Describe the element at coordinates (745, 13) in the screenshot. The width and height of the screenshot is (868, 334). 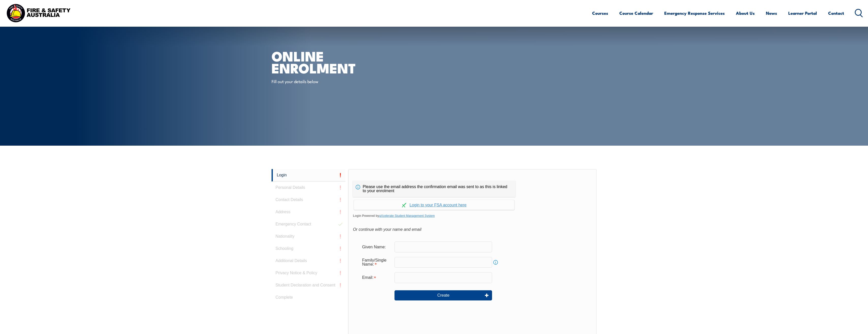
I see `a: About Us` at that location.